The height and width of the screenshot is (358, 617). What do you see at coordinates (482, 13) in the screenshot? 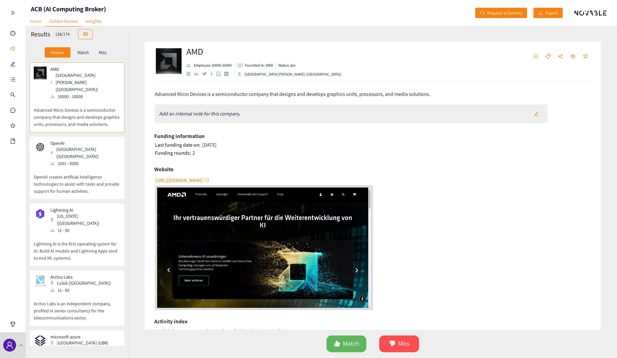
I see `span: redo` at bounding box center [482, 13].